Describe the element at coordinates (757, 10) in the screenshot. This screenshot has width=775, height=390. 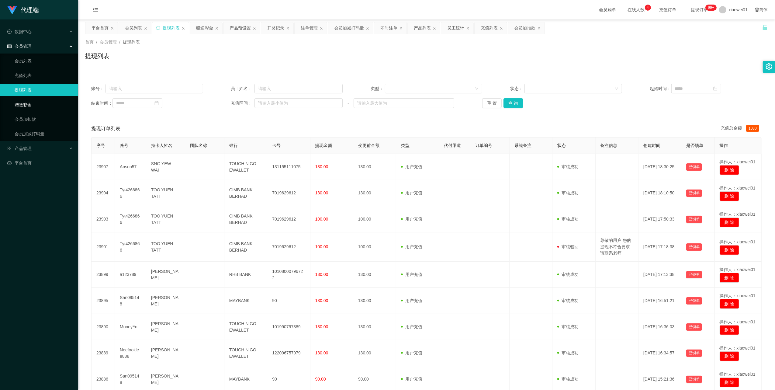
I see `i: 图标: global` at that location.